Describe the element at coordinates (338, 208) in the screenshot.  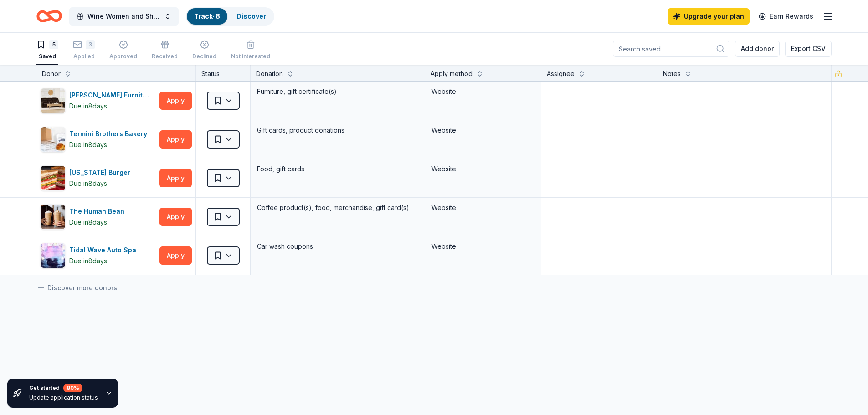
I see `div: Coffee product(s), food, merchandise, gift card(s)` at that location.